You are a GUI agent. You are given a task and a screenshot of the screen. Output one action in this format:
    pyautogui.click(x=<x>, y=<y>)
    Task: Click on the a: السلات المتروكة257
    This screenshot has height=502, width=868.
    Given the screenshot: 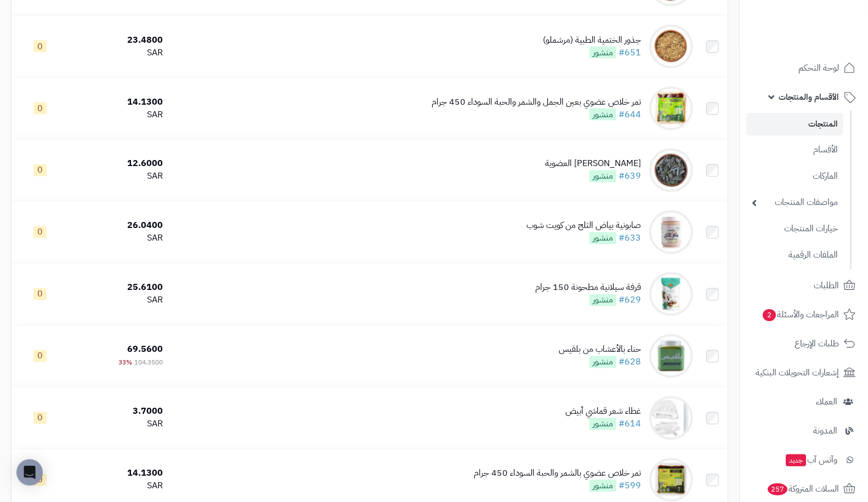 What is the action you would take?
    pyautogui.click(x=804, y=489)
    